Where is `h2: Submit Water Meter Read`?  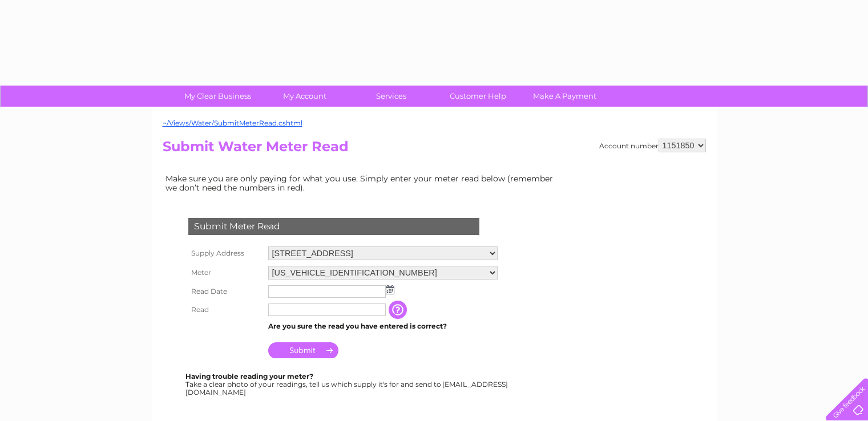
h2: Submit Water Meter Read is located at coordinates (434, 149).